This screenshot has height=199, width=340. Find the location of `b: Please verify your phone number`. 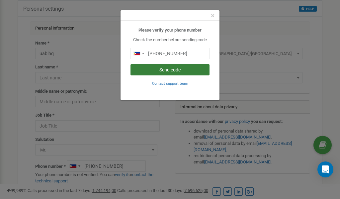

b: Please verify your phone number is located at coordinates (170, 30).